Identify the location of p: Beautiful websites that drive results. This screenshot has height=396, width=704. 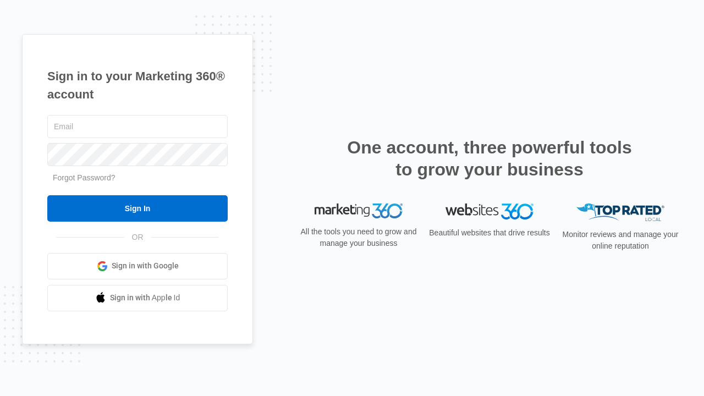
(490, 233).